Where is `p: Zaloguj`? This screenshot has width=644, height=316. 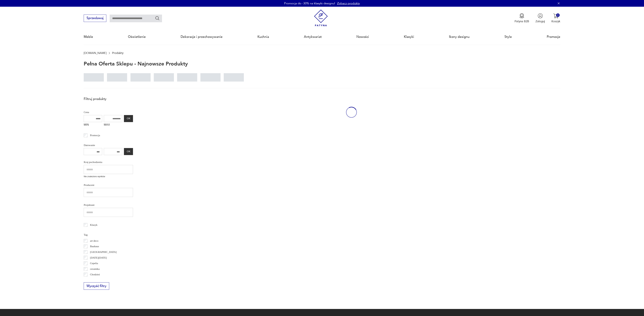 p: Zaloguj is located at coordinates (540, 22).